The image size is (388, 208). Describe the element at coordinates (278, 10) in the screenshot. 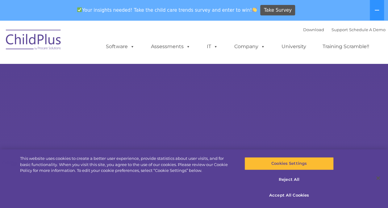

I see `span: Take Survey` at that location.